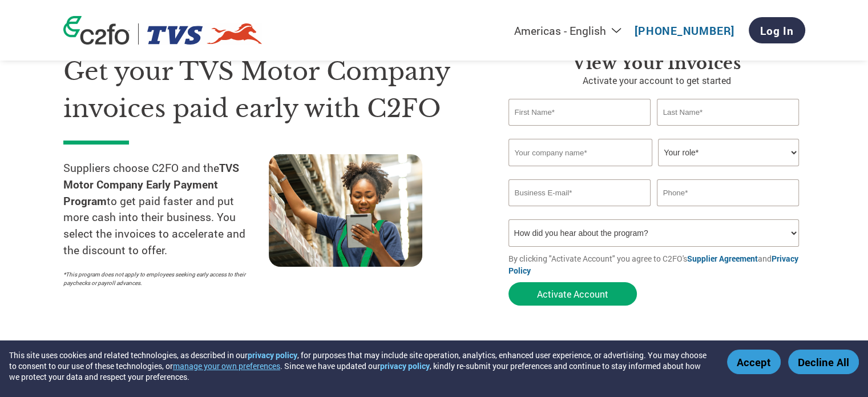 This screenshot has height=397, width=868. I want to click on a: Supplier Agreement, so click(723, 258).